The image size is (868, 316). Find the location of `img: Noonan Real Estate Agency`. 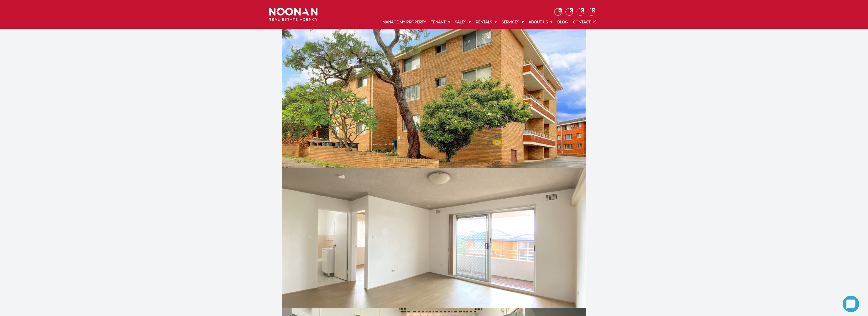

img: Noonan Real Estate Agency is located at coordinates (293, 15).